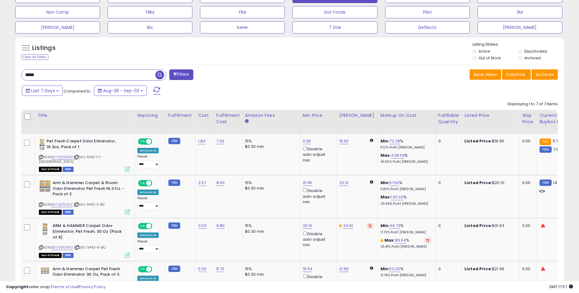 The height and width of the screenshot is (293, 579). Describe the element at coordinates (401, 240) in the screenshot. I see `a: 80.64` at that location.